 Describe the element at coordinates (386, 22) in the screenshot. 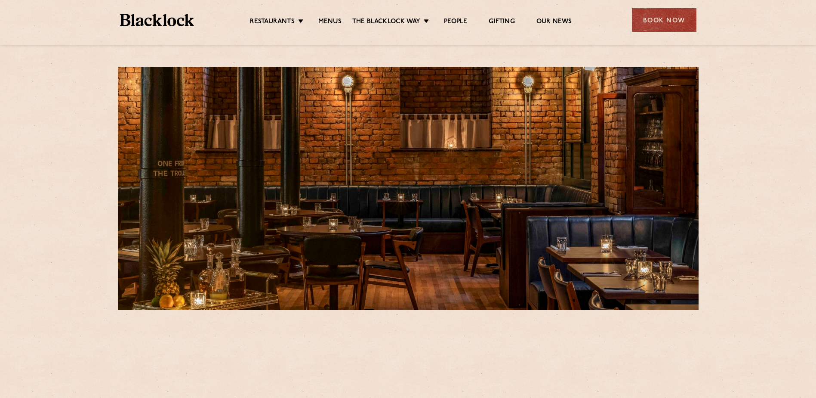

I see `a: The Blacklock Way` at that location.